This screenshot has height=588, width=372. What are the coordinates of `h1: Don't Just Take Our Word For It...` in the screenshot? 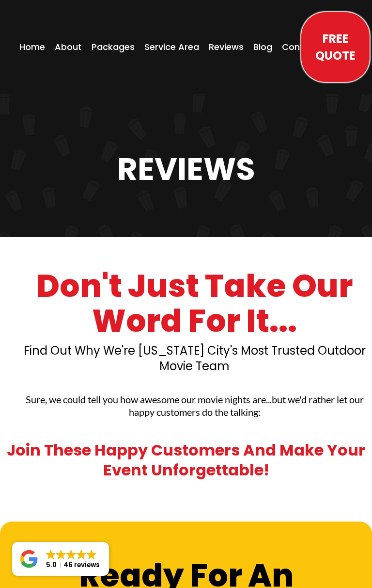 It's located at (195, 303).